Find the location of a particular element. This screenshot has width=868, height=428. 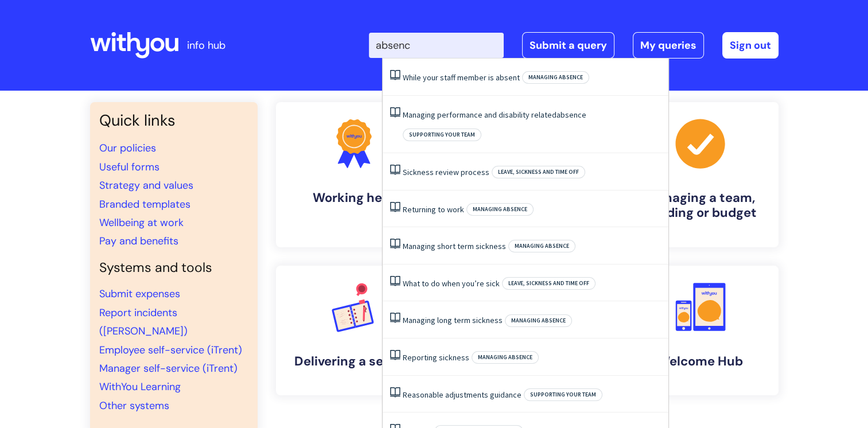

a: Reasonable adjustments guidance is located at coordinates (462, 395).